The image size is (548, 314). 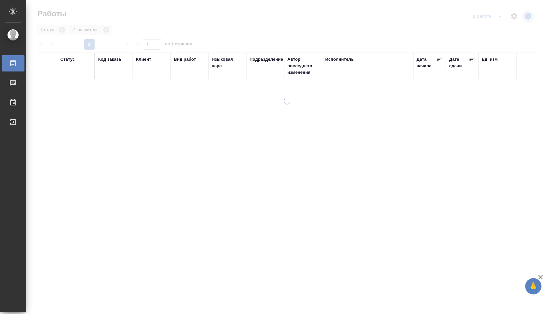 I want to click on div: Автор последнего изменения, so click(x=303, y=66).